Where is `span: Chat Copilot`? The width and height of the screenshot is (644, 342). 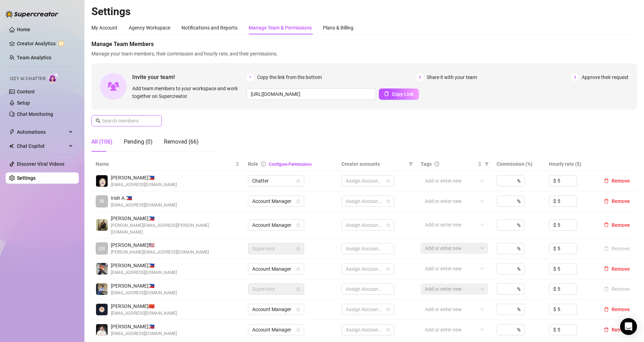
span: Chat Copilot is located at coordinates (42, 146).